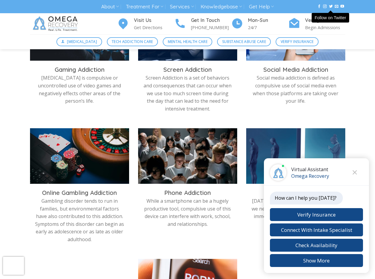 Image resolution: width=375 pixels, height=279 pixels. I want to click on a: Tech Addiction Care, so click(133, 42).